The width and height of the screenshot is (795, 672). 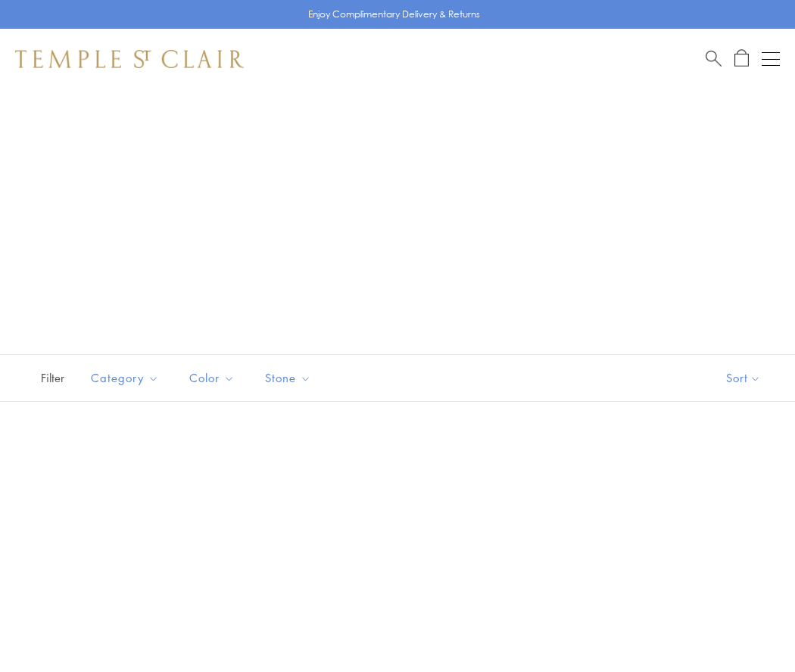 I want to click on a: Search, so click(x=713, y=58).